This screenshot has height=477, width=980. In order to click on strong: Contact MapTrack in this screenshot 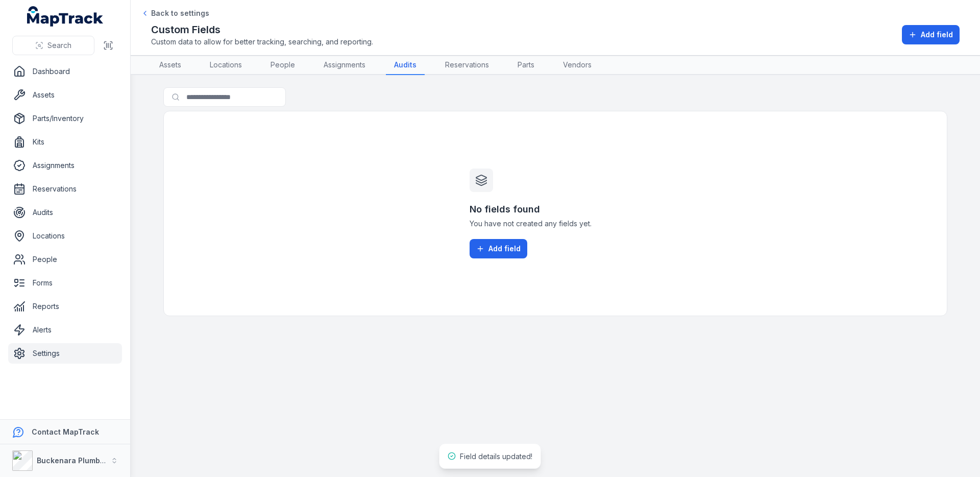, I will do `click(65, 431)`.